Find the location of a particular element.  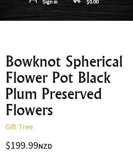

h1: Bowknot Spherical Flower Pot Black Plum Preserved Flowers is located at coordinates (66, 86).